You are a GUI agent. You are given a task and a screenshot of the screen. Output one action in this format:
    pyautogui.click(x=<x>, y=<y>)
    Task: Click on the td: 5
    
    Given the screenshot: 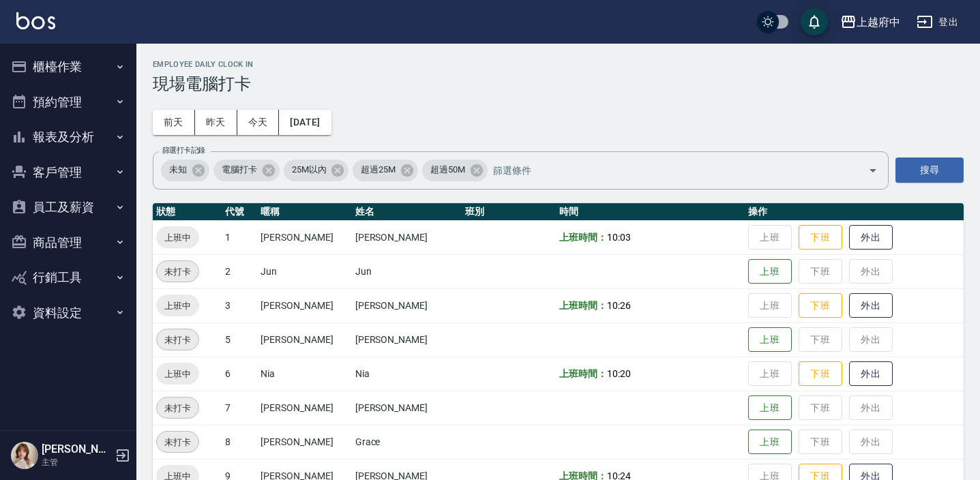 What is the action you would take?
    pyautogui.click(x=239, y=339)
    